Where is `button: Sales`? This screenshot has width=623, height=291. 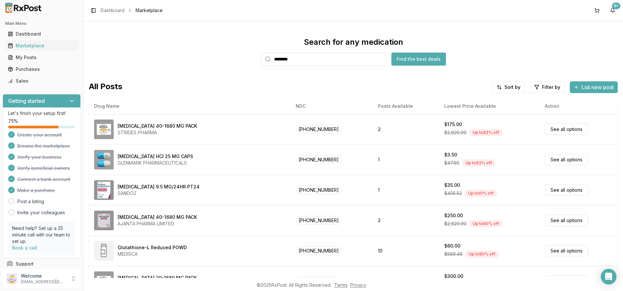 button: Sales is located at coordinates (41, 81).